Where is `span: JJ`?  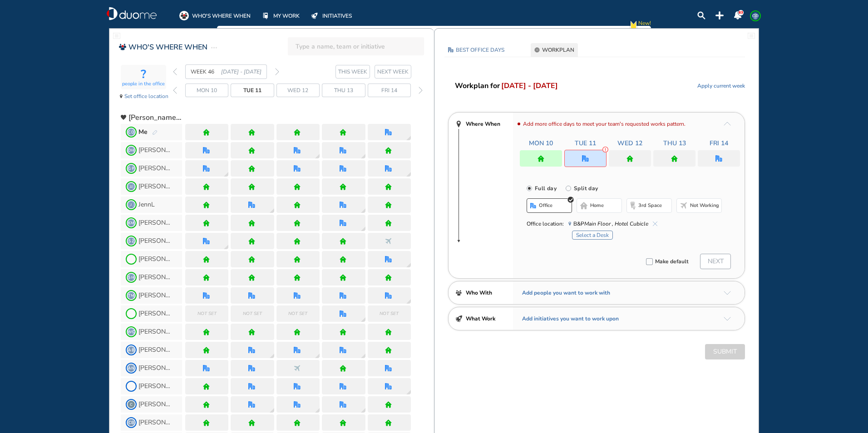
span: JJ is located at coordinates (131, 187).